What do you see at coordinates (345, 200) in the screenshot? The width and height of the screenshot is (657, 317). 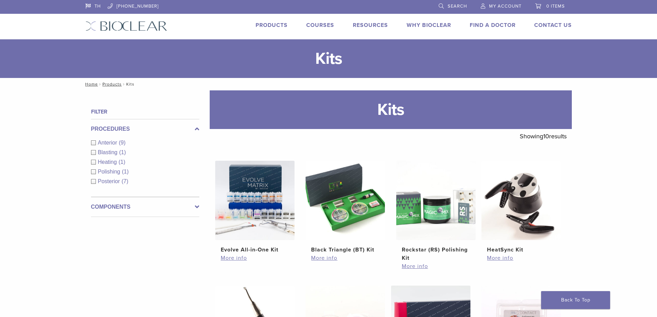 I see `img: Black Triangle (BT) Kit` at bounding box center [345, 200].